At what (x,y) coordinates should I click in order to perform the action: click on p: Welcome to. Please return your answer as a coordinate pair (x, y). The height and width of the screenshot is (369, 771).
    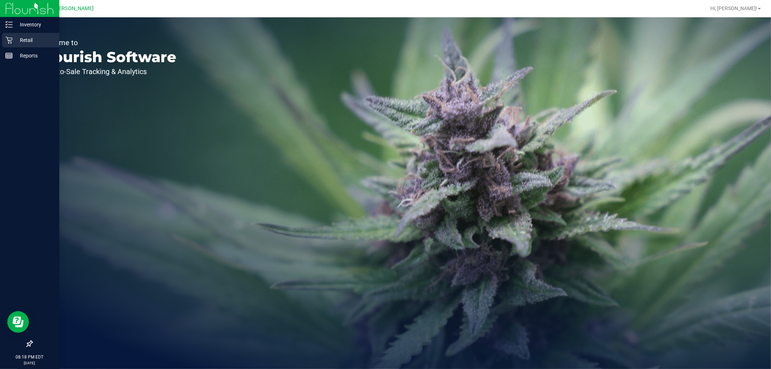
    Looking at the image, I should click on (108, 43).